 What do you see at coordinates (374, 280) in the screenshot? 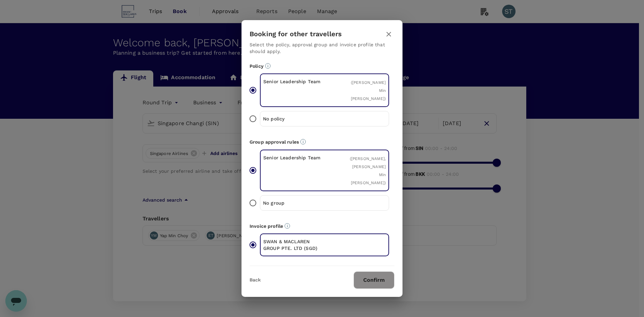
I see `button: Confirm` at bounding box center [374, 280].